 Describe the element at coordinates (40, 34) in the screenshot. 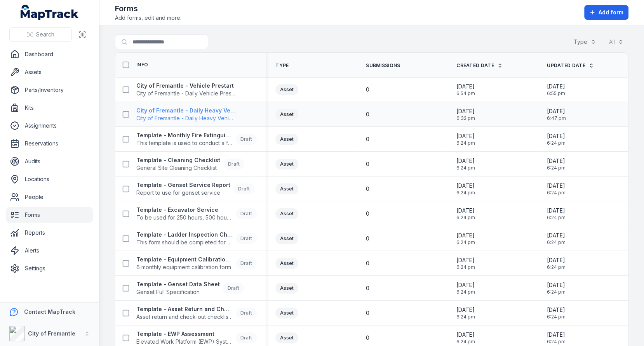

I see `button: Search` at that location.